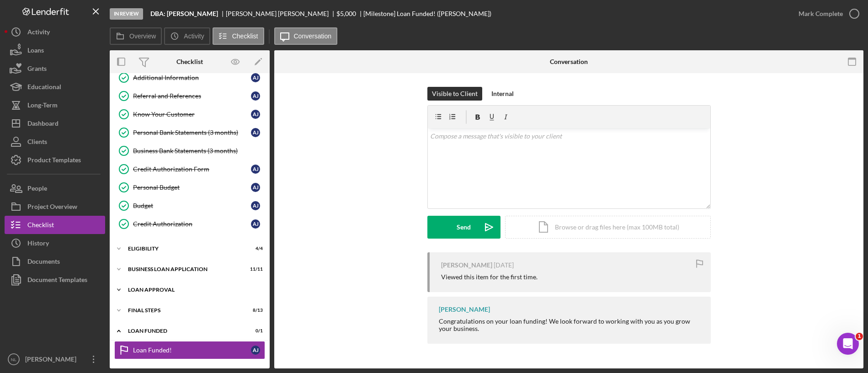 This screenshot has height=373, width=868. Describe the element at coordinates (55, 50) in the screenshot. I see `a: Loans` at that location.